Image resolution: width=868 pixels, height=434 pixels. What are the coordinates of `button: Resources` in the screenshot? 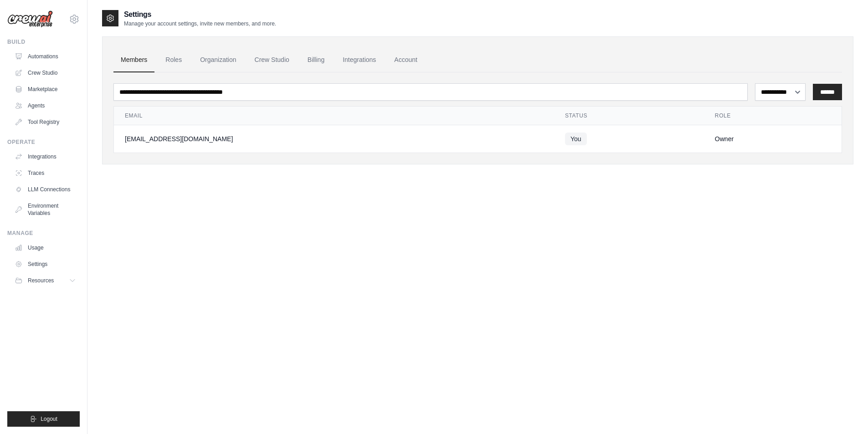 It's located at (45, 281).